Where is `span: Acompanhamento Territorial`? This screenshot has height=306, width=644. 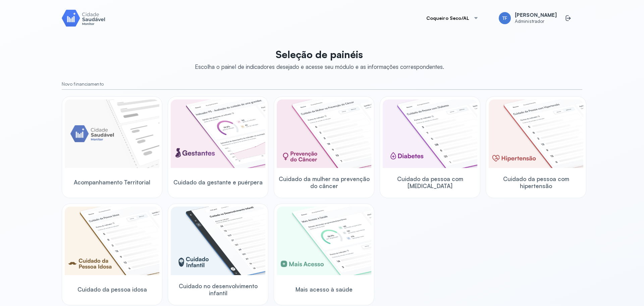
span: Acompanhamento Territorial is located at coordinates (112, 182).